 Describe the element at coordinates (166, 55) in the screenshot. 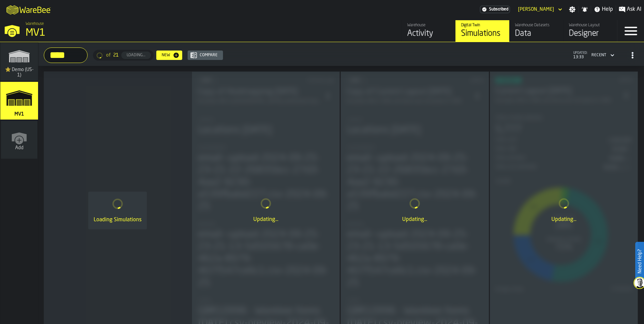

I see `div: New` at that location.